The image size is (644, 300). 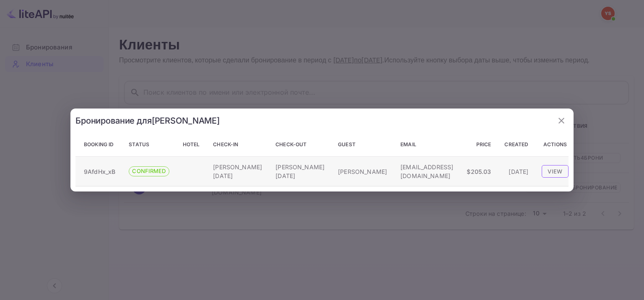 What do you see at coordinates (426, 145) in the screenshot?
I see `th: Email` at bounding box center [426, 145].